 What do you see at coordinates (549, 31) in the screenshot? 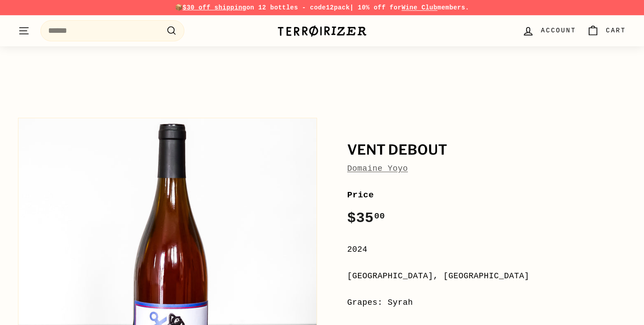
I see `a: Account` at bounding box center [549, 31].